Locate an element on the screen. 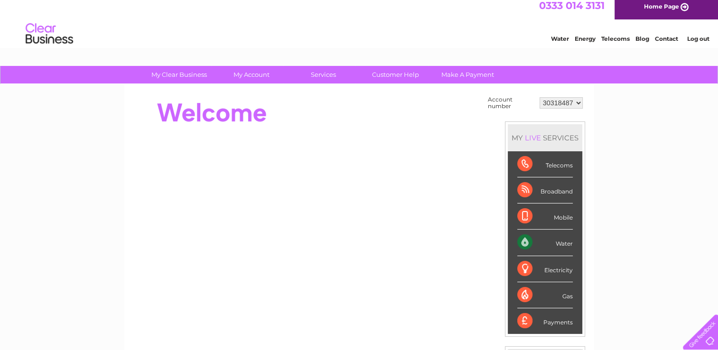  a: Log out is located at coordinates (698, 44).